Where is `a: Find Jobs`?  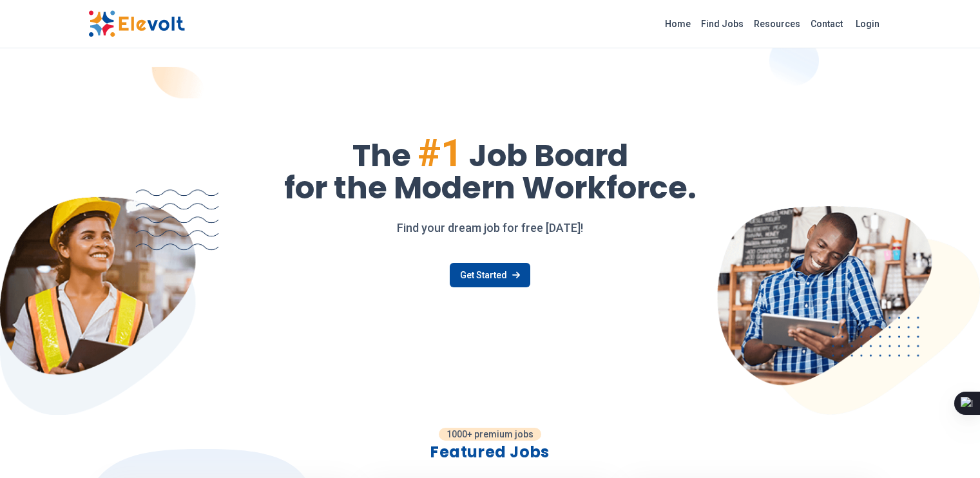
a: Find Jobs is located at coordinates (722, 24).